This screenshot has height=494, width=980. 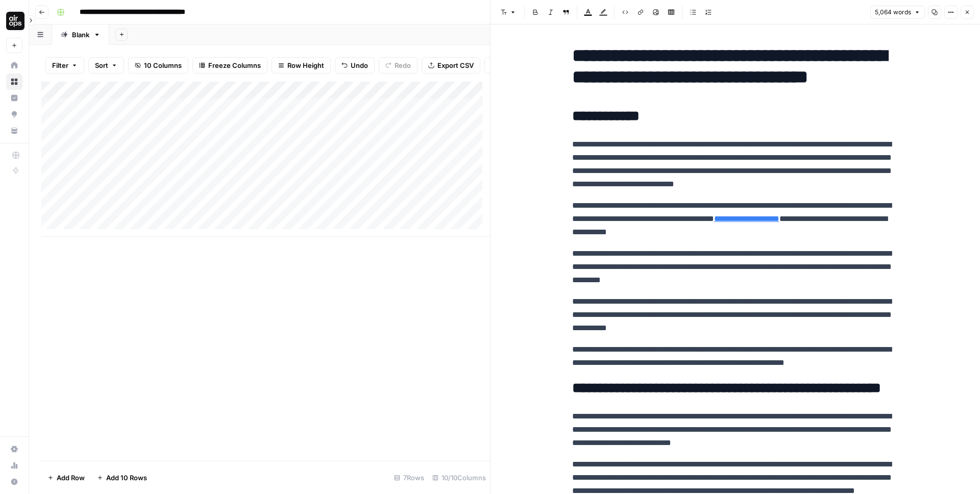 I want to click on span: 10 Columns, so click(x=163, y=65).